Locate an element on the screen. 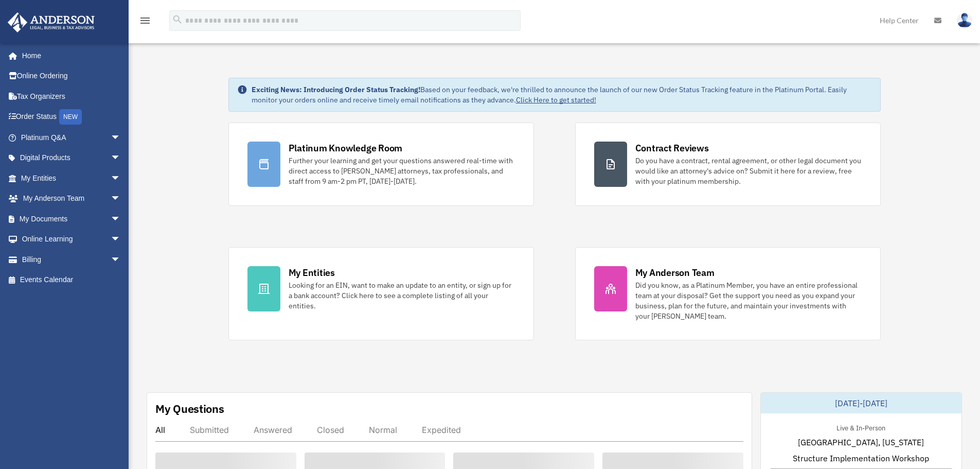  a: Order StatusNEW is located at coordinates (71, 117).